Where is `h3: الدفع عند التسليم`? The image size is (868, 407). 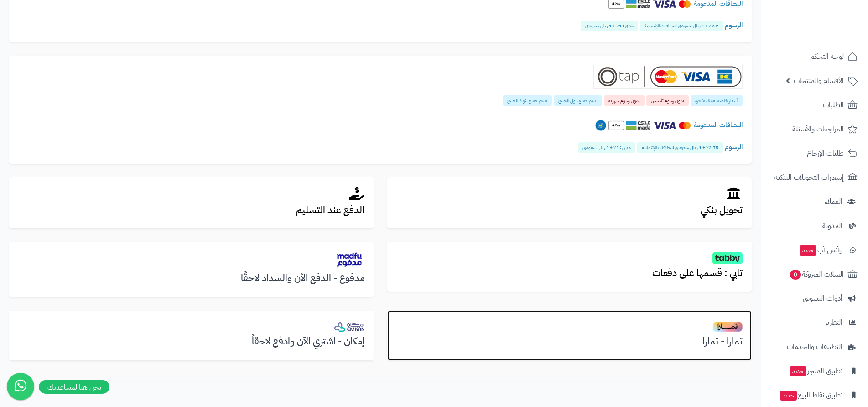 h3: الدفع عند التسليم is located at coordinates (191, 210).